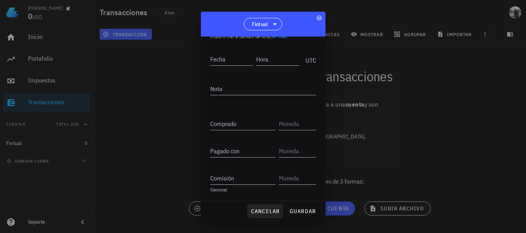 Image resolution: width=526 pixels, height=233 pixels. Describe the element at coordinates (265, 211) in the screenshot. I see `button: cancelar` at that location.